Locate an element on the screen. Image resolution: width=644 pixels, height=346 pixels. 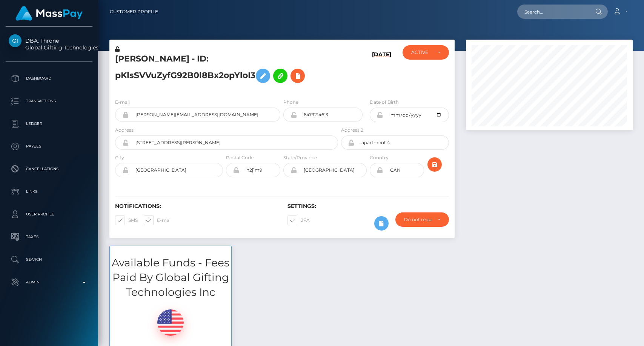
p: Transactions is located at coordinates (49, 101).